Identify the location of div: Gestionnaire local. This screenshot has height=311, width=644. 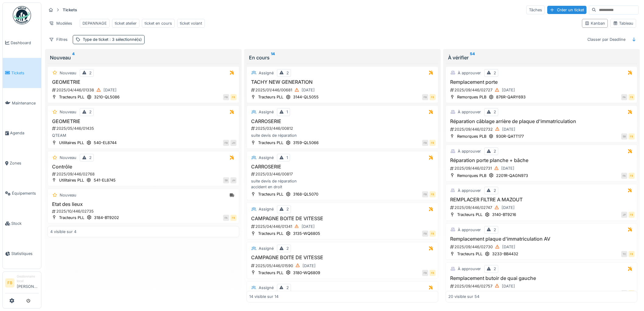
(28, 279).